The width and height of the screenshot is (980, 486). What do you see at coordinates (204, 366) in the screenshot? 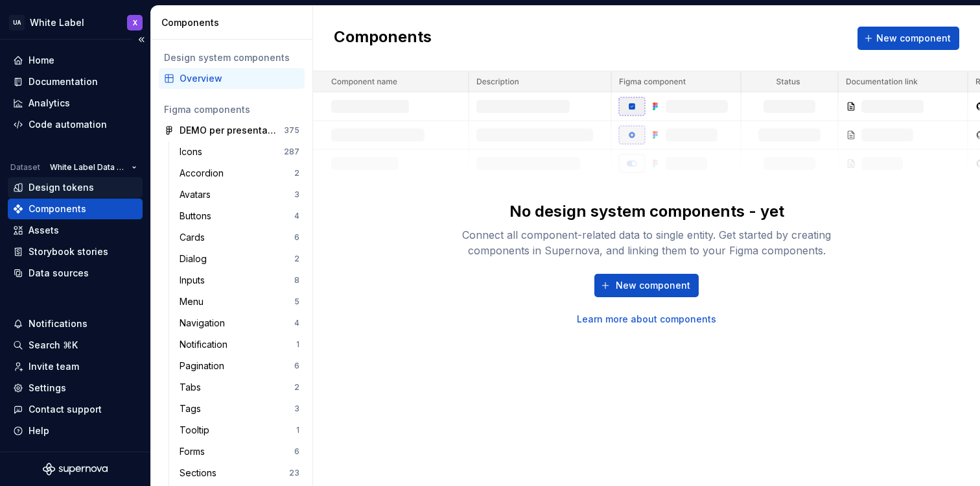
I see `div: Pagination` at bounding box center [204, 366].